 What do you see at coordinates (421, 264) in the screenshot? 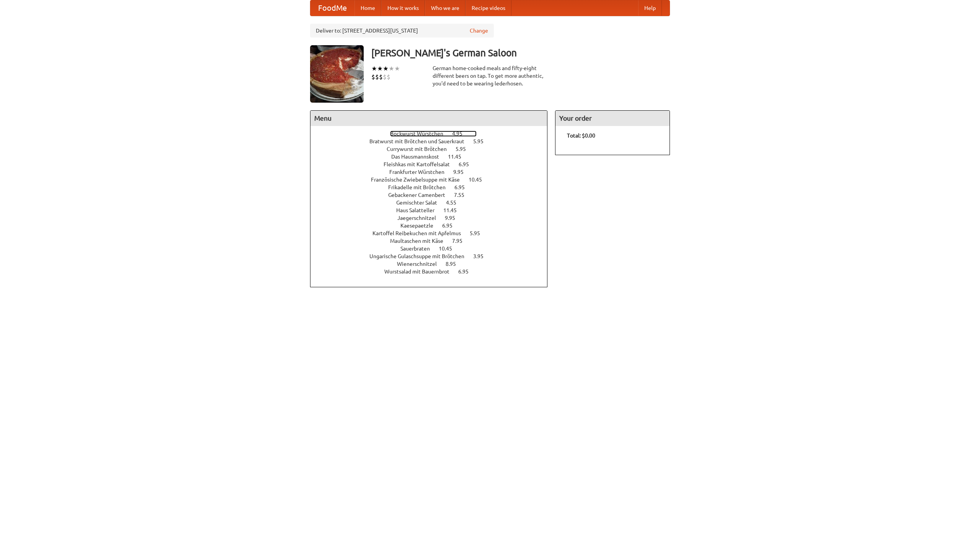
I see `span: Wienerschnitzel` at bounding box center [421, 264].